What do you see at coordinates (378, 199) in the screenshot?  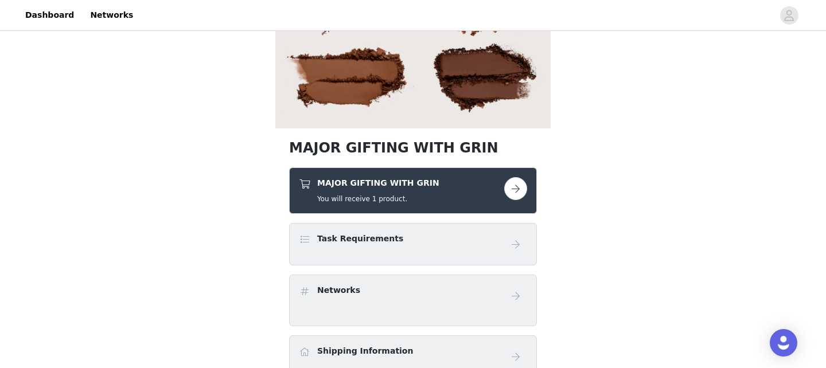 I see `h5: You will receive 1 product.` at bounding box center [378, 199].